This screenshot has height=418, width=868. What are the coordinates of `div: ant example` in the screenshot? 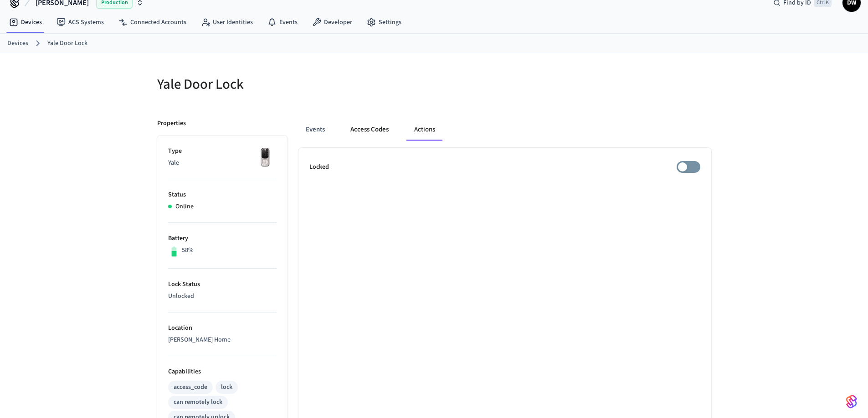 It's located at (505, 130).